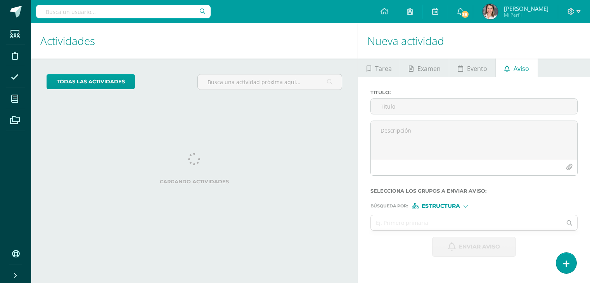 This screenshot has width=590, height=283. What do you see at coordinates (466, 223) in the screenshot?
I see `input: Ej. Primero primaria` at bounding box center [466, 223].